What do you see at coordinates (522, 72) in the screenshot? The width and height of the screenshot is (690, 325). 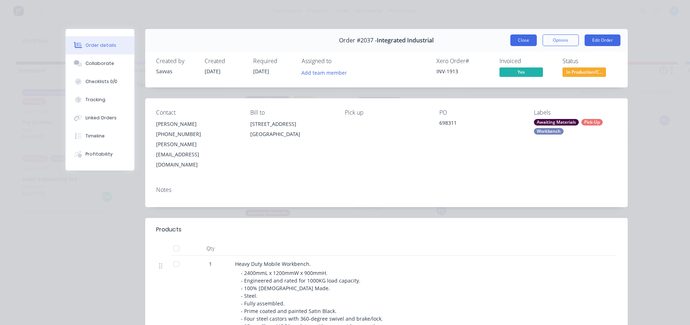 I see `span: Yes` at bounding box center [522, 72].